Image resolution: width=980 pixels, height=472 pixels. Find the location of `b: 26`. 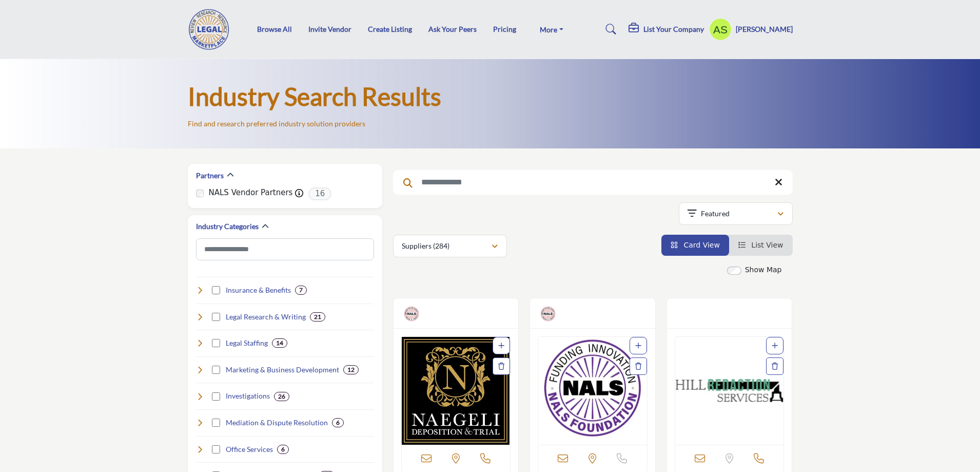

b: 26 is located at coordinates (281, 396).